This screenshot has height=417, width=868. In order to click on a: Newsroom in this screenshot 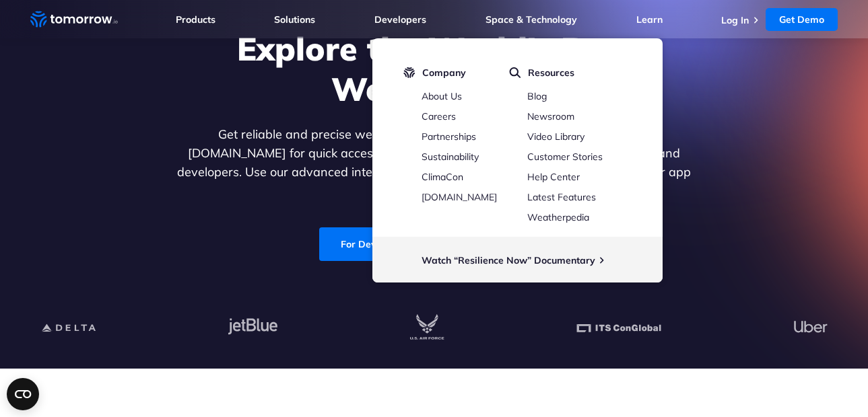, I will do `click(550, 116)`.